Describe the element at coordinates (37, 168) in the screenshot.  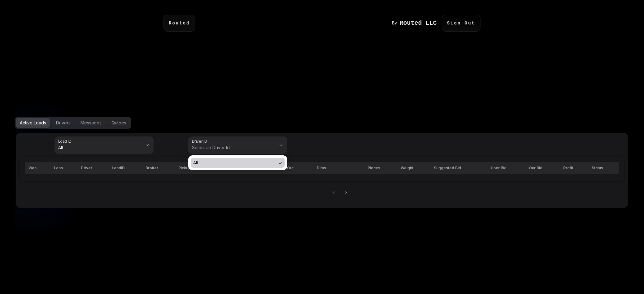
I see `th: Won` at that location.